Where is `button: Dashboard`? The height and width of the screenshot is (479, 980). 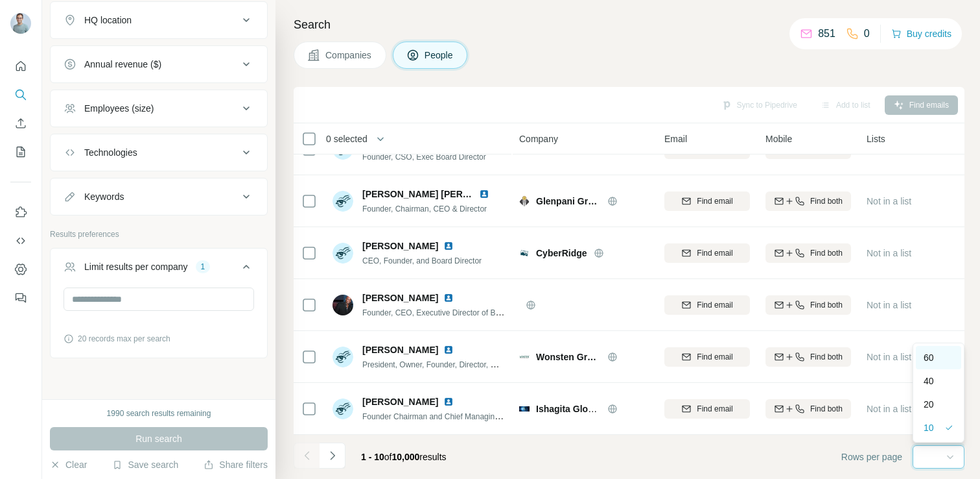
button: Dashboard is located at coordinates (20, 269).